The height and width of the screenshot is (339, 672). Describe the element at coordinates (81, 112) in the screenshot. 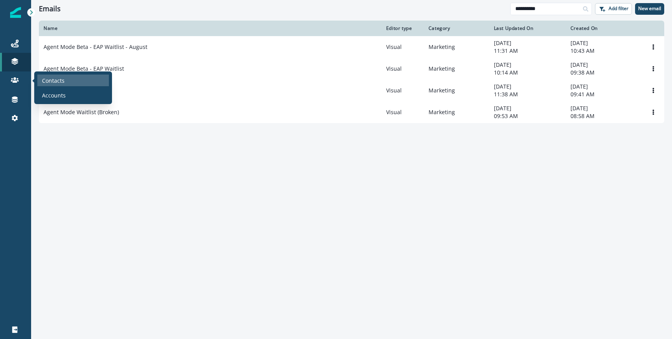

I see `p: Agent Mode Waitlist (Broken)` at that location.